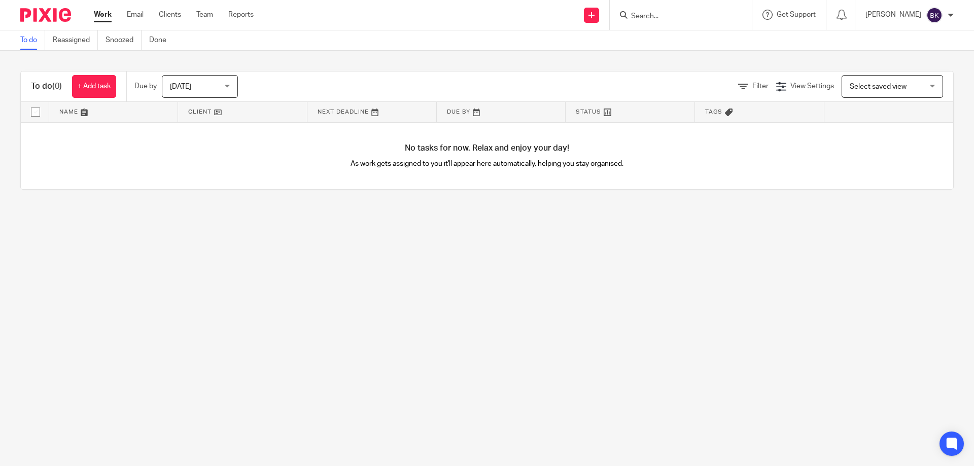 Image resolution: width=974 pixels, height=466 pixels. Describe the element at coordinates (796, 15) in the screenshot. I see `span: Get Support` at that location.